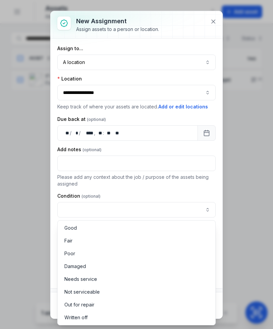 The image size is (273, 329). What do you see at coordinates (81, 279) in the screenshot?
I see `span: Needs service` at bounding box center [81, 279].